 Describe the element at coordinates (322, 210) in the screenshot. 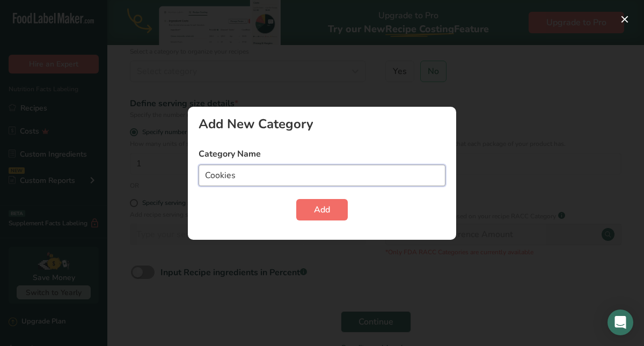

I see `button: Add` at that location.